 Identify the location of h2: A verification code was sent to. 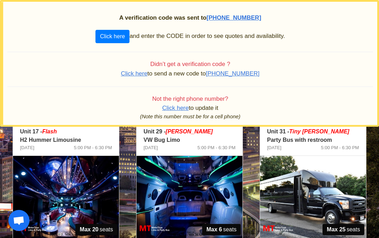
(190, 18).